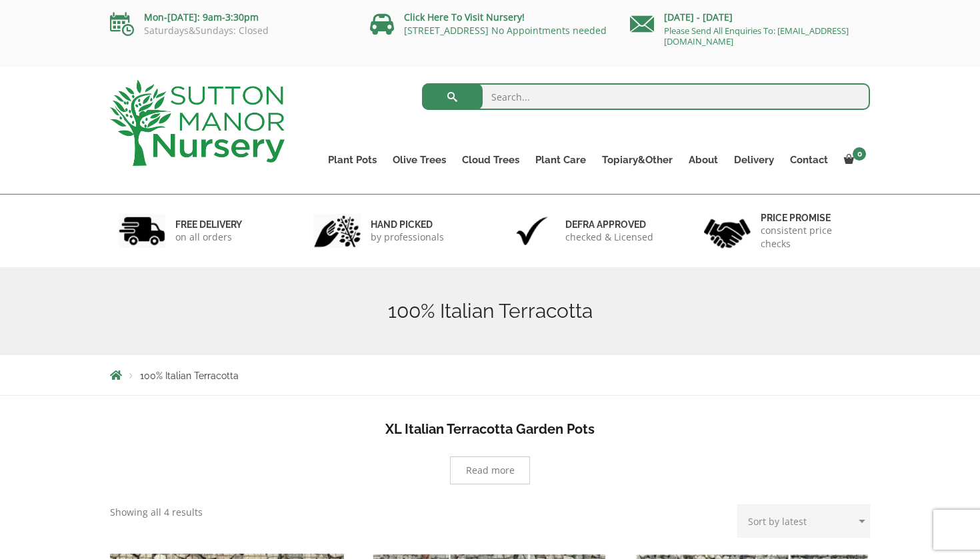 The width and height of the screenshot is (980, 559). Describe the element at coordinates (809, 160) in the screenshot. I see `a: Contact` at that location.